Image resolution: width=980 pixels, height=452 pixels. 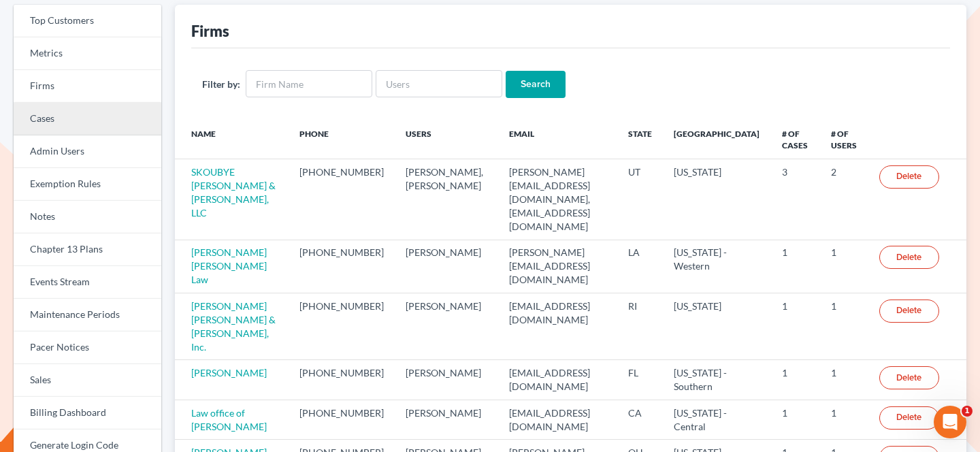 What do you see at coordinates (795, 199) in the screenshot?
I see `td: 3` at bounding box center [795, 199].